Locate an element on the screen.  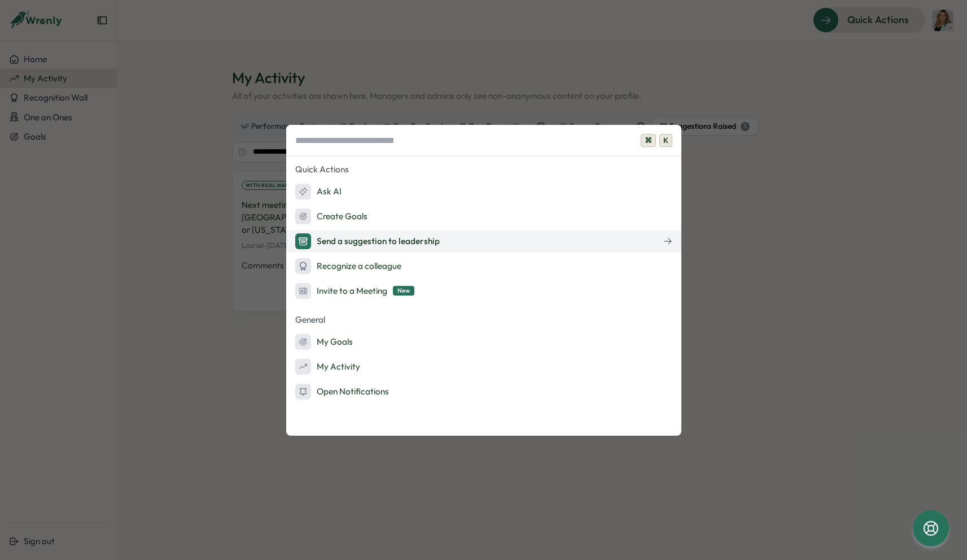
button: Invite to a MeetingNew is located at coordinates (484, 291).